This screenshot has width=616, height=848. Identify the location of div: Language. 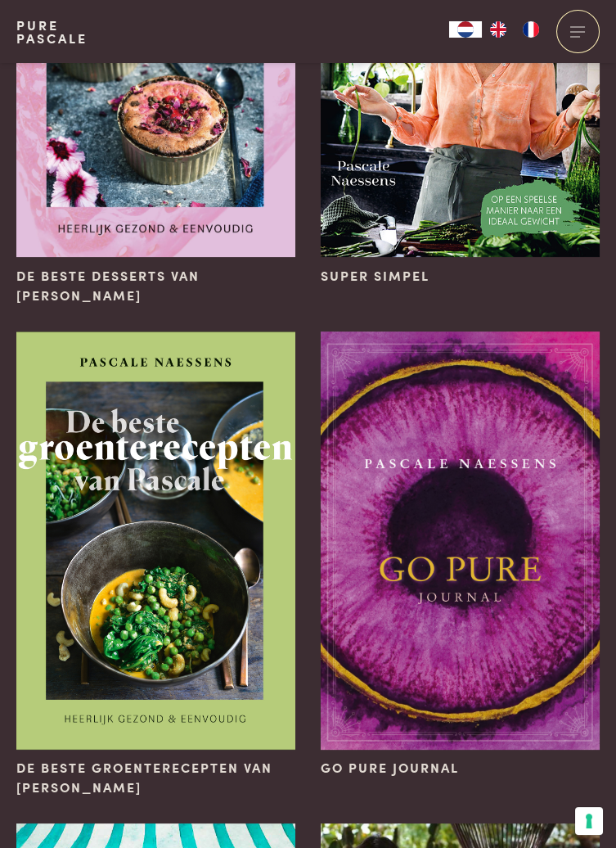
(466, 29).